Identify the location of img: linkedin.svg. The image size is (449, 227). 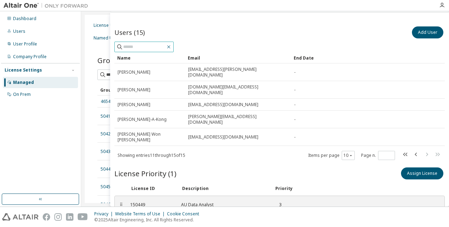
(70, 217).